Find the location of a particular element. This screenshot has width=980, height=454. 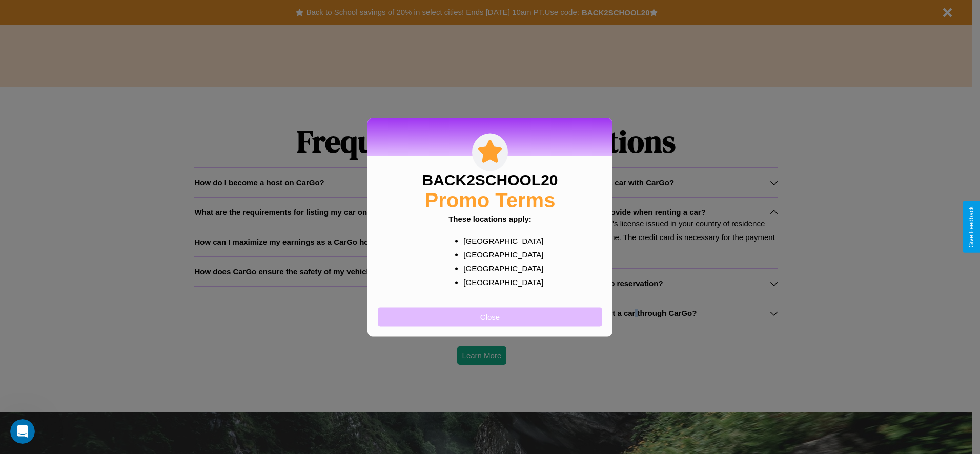

button: Close is located at coordinates (490, 317).